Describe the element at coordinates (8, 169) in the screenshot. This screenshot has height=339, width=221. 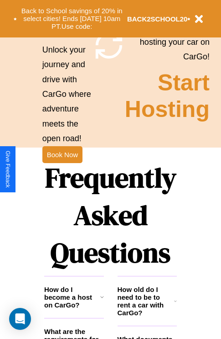
I see `div: Give Feedback` at that location.